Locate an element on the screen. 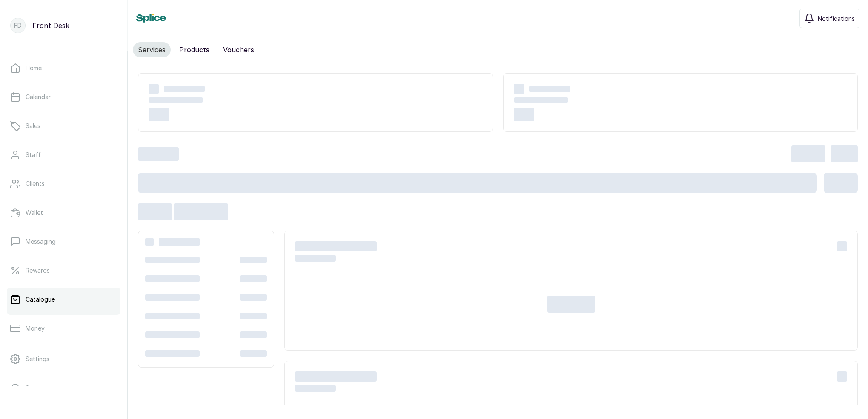 Image resolution: width=868 pixels, height=419 pixels. button: Services is located at coordinates (152, 50).